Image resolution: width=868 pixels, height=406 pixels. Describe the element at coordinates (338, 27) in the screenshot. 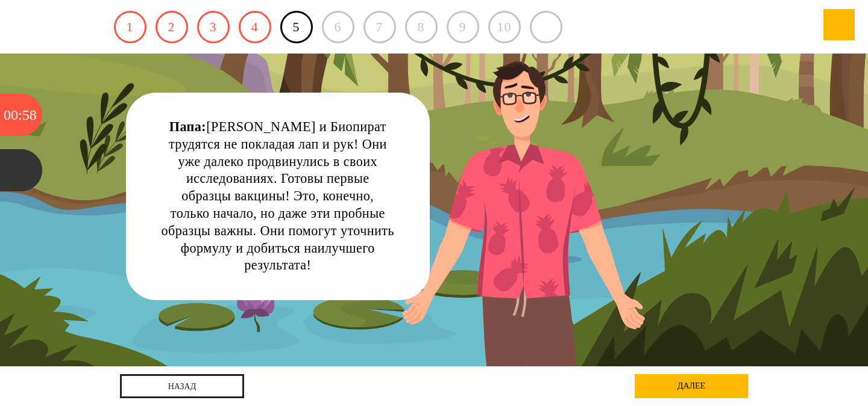

I see `div: 6` at that location.